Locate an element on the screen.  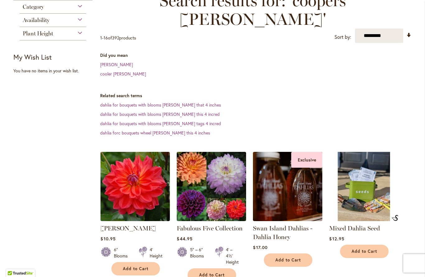
img: Swan Island Dahlias - Dahlia Honey is located at coordinates (287, 187).